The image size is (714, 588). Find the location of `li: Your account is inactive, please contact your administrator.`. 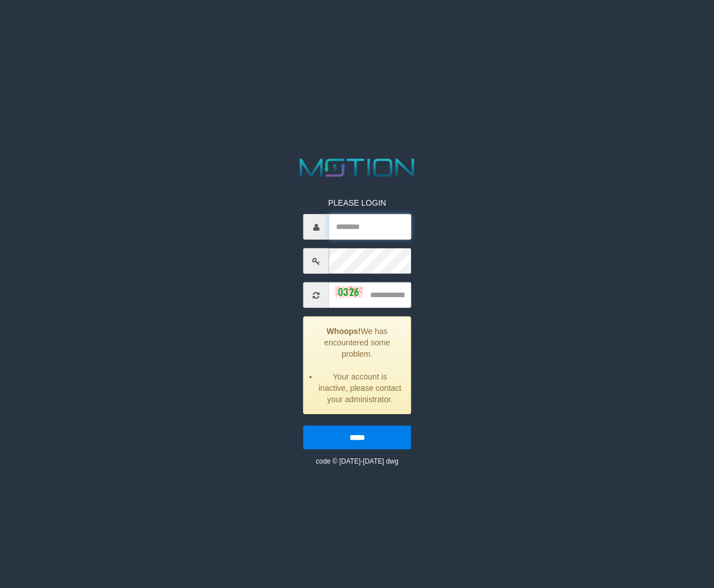

li: Your account is inactive, please contact your administrator. is located at coordinates (359, 388).